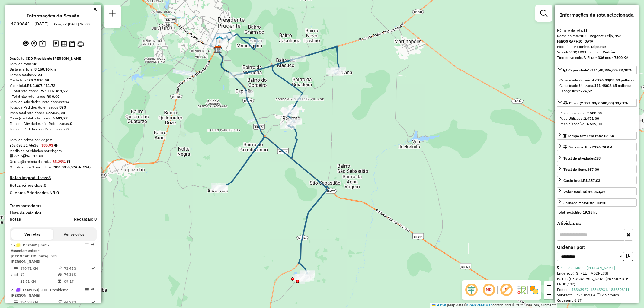 This screenshot has width=644, height=308. I want to click on span: Peso: (2.971,00/7.500,00) 39,61%, so click(598, 103).